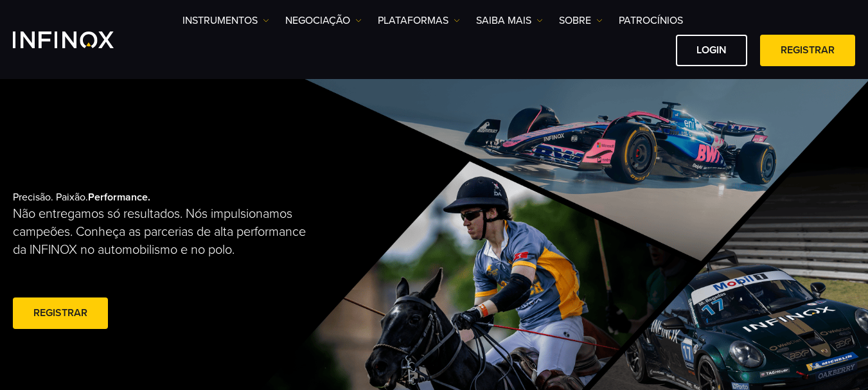 The width and height of the screenshot is (868, 390). What do you see at coordinates (510, 21) in the screenshot?
I see `a: Saiba mais` at bounding box center [510, 21].